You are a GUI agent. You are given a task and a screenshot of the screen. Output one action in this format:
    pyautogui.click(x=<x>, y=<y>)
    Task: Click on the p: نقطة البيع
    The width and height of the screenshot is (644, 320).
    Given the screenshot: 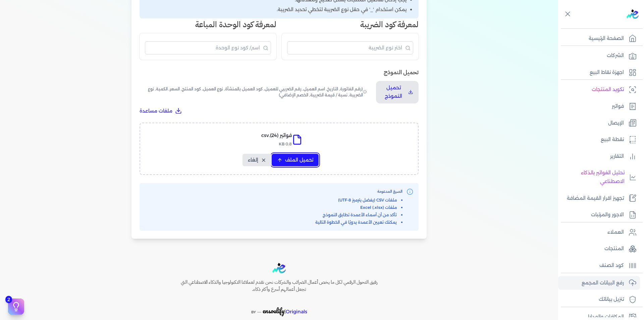 What is the action you would take?
    pyautogui.click(x=612, y=140)
    